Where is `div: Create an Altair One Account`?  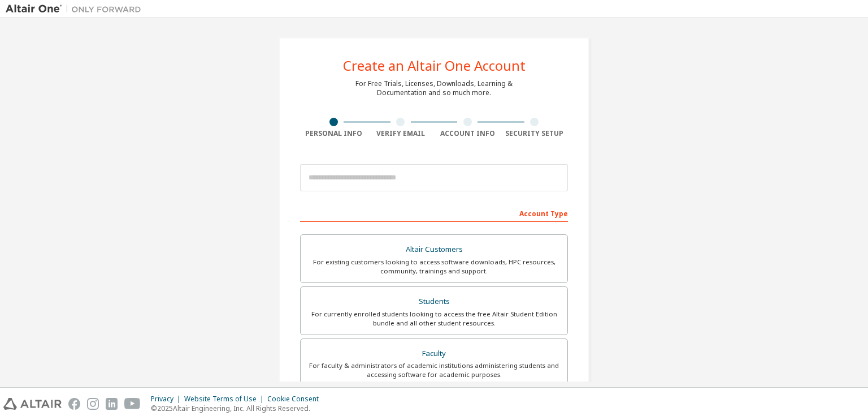 div: Create an Altair One Account is located at coordinates (434, 66).